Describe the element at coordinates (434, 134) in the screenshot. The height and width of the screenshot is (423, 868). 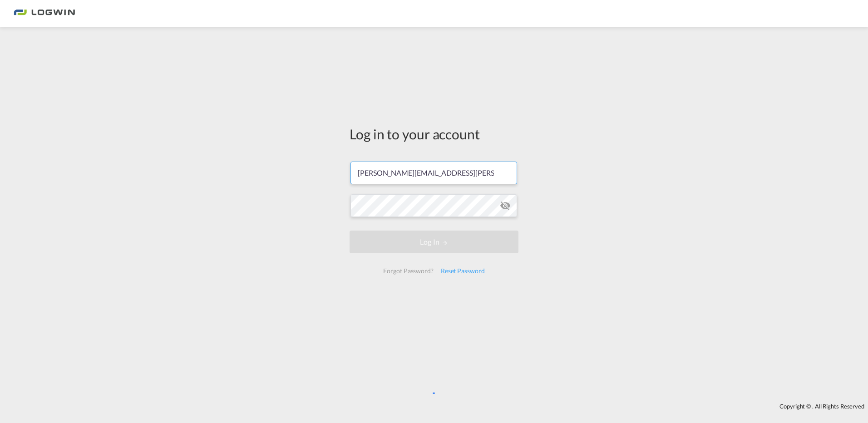
I see `div: Log in to your account` at that location.